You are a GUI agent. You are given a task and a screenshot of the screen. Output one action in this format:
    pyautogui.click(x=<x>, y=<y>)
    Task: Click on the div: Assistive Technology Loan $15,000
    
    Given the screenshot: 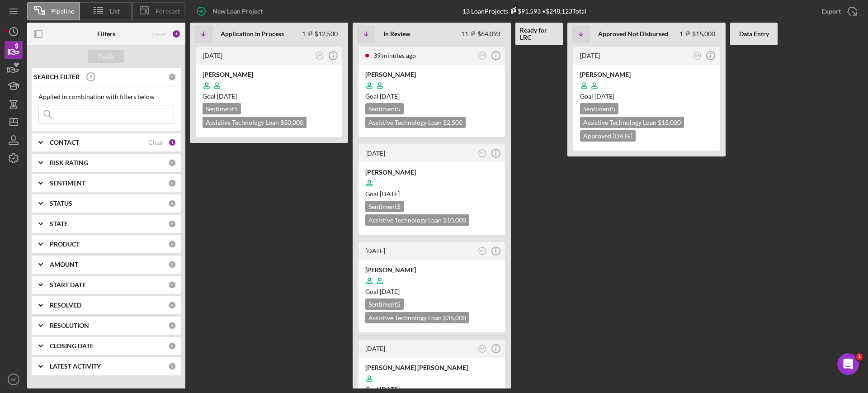 What is the action you would take?
    pyautogui.click(x=632, y=122)
    